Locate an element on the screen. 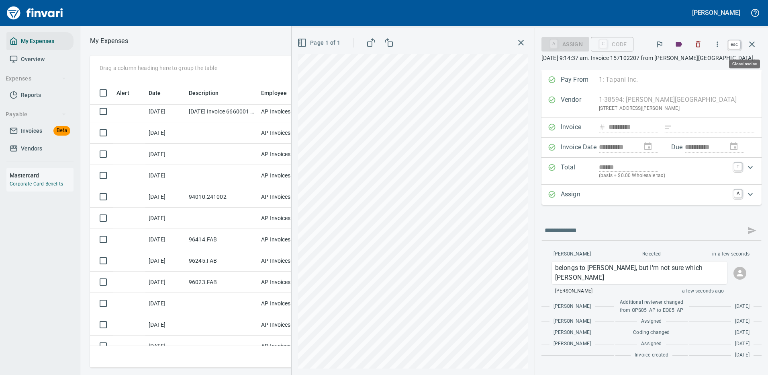  button: Labels is located at coordinates (679, 44).